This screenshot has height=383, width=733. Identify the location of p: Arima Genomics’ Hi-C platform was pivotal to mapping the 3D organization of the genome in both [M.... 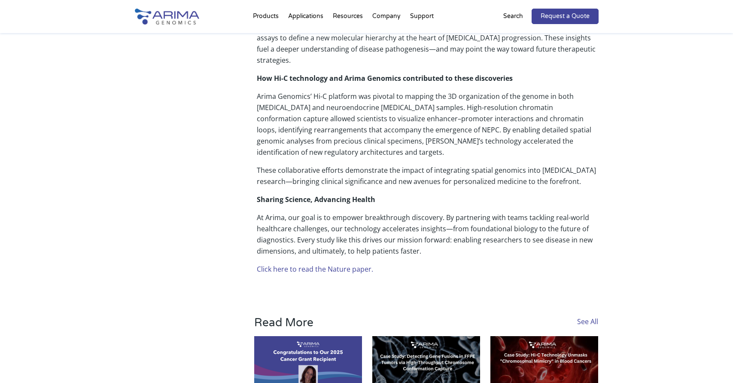
(427, 128).